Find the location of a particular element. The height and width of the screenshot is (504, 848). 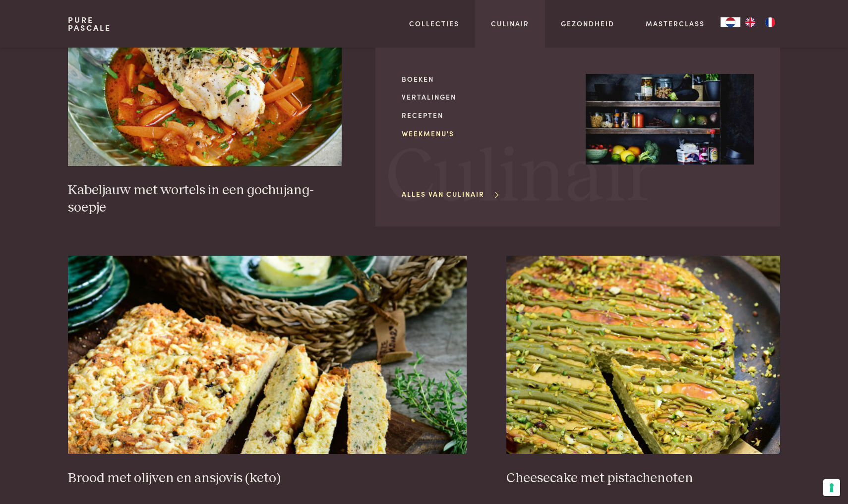

a: Culinair is located at coordinates (509, 24).